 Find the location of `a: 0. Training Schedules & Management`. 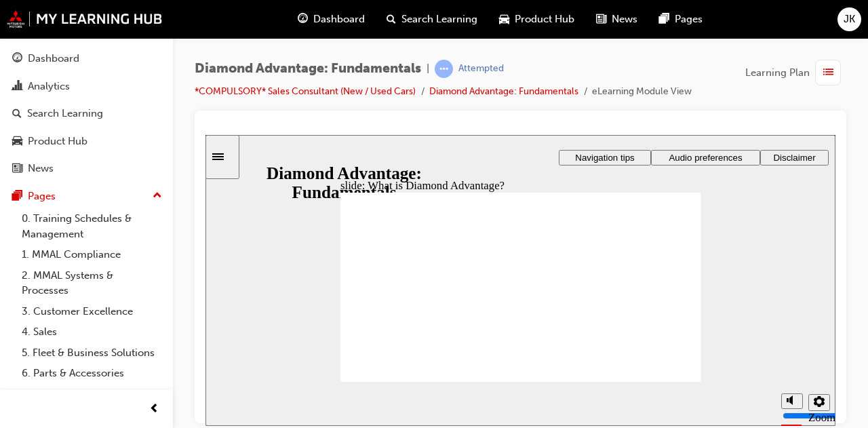

a: 0. Training Schedules & Management is located at coordinates (91, 226).